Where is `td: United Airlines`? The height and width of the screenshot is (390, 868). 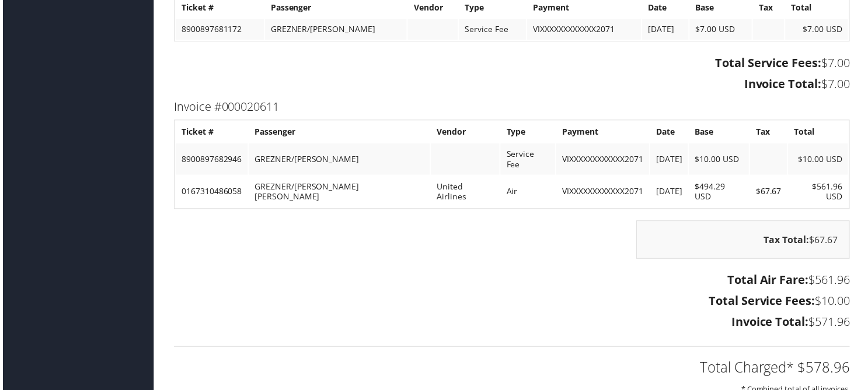 td: United Airlines is located at coordinates (465, 193).